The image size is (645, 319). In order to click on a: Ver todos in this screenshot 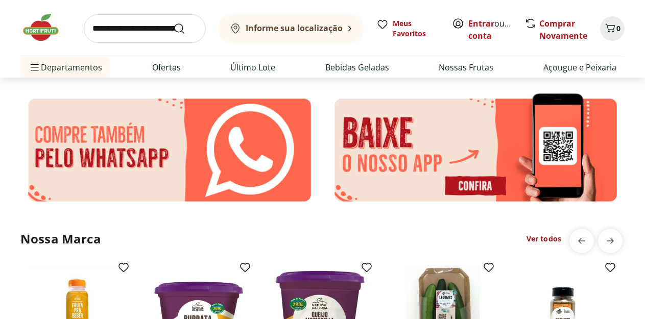, I will do `click(544, 239)`.